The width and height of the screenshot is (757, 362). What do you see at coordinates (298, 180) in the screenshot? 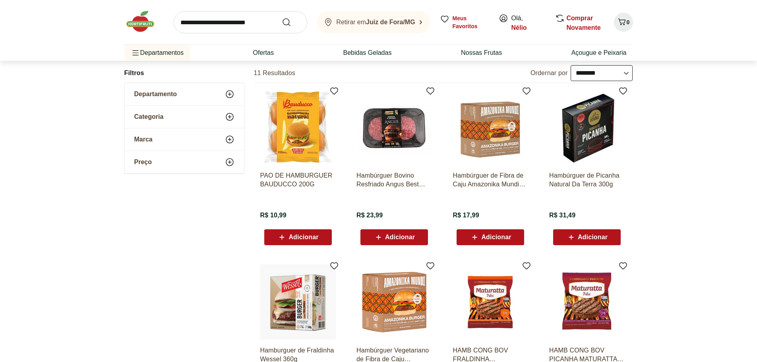
I see `a: PAO DE HAMBURGUER BAUDUCCO 200G` at bounding box center [298, 180].